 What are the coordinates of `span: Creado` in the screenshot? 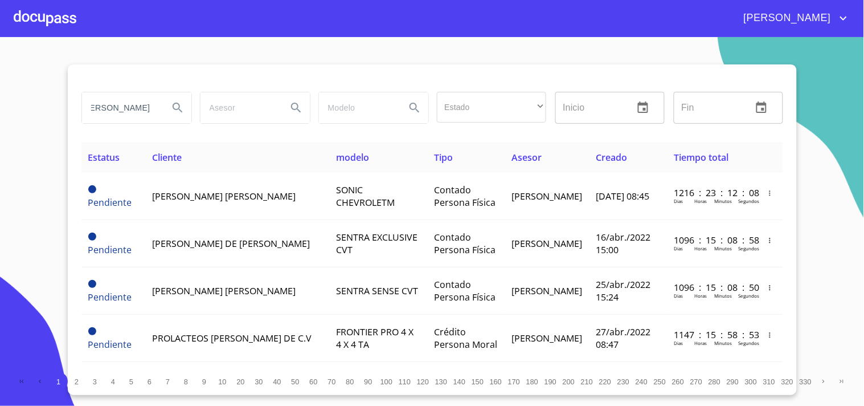 It's located at (611, 157).